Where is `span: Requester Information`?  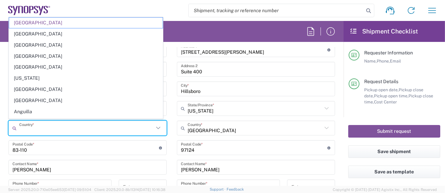 span: Requester Information is located at coordinates (389, 53).